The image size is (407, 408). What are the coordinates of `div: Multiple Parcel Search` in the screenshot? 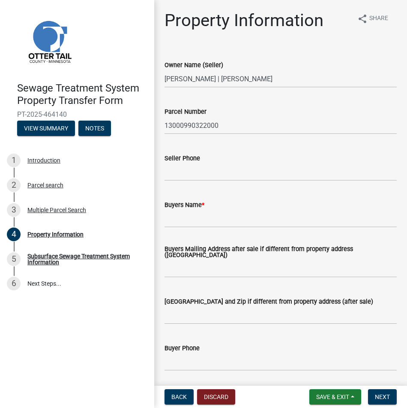 It's located at (56, 210).